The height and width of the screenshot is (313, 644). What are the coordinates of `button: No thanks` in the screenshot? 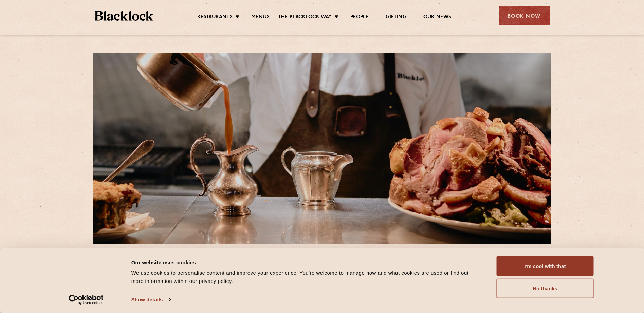 It's located at (545, 288).